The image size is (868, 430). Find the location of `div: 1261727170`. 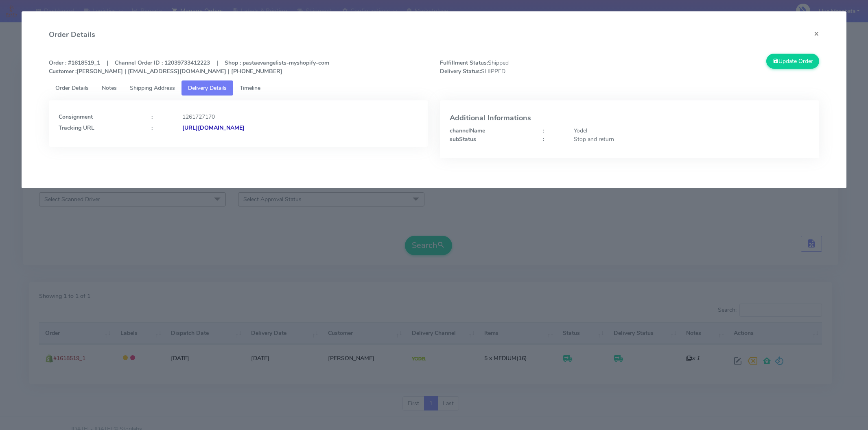

div: 1261727170 is located at coordinates (300, 116).